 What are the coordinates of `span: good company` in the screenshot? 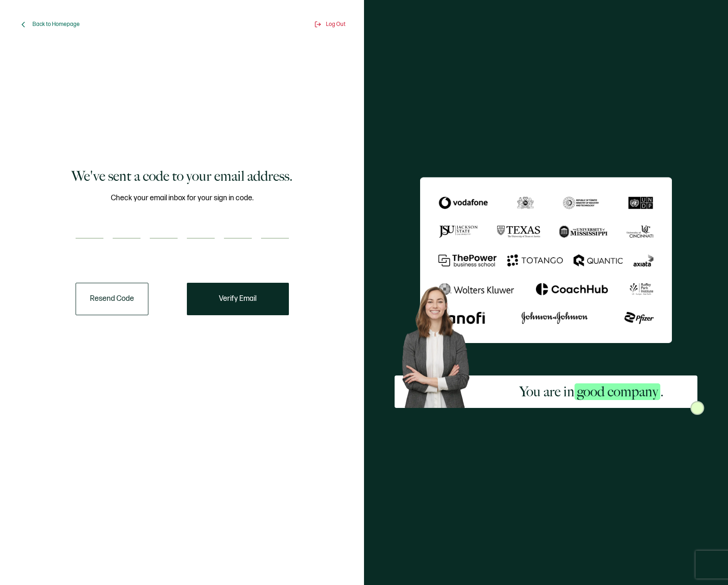 It's located at (617, 392).